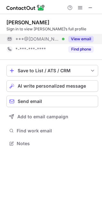 The width and height of the screenshot is (102, 204). Describe the element at coordinates (52, 71) in the screenshot. I see `div: Save to List / ATS / CRM` at that location.